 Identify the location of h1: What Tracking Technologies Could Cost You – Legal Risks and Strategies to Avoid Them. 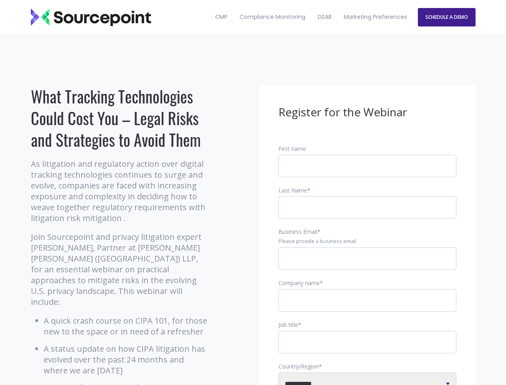
(120, 118).